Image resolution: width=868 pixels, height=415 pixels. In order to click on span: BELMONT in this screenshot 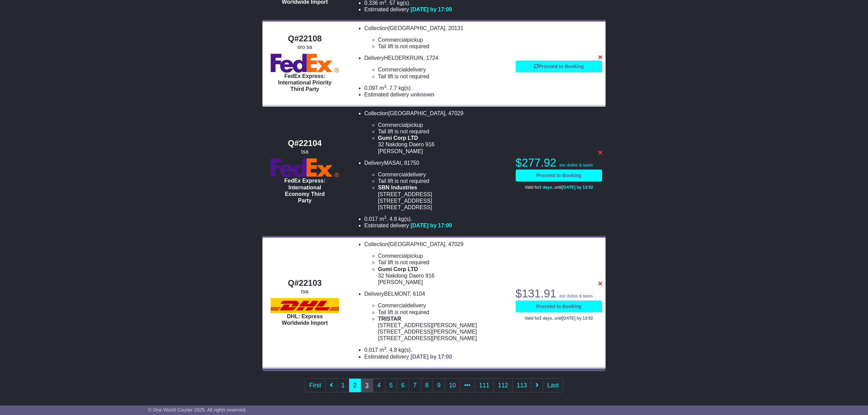, I will do `click(397, 294)`.